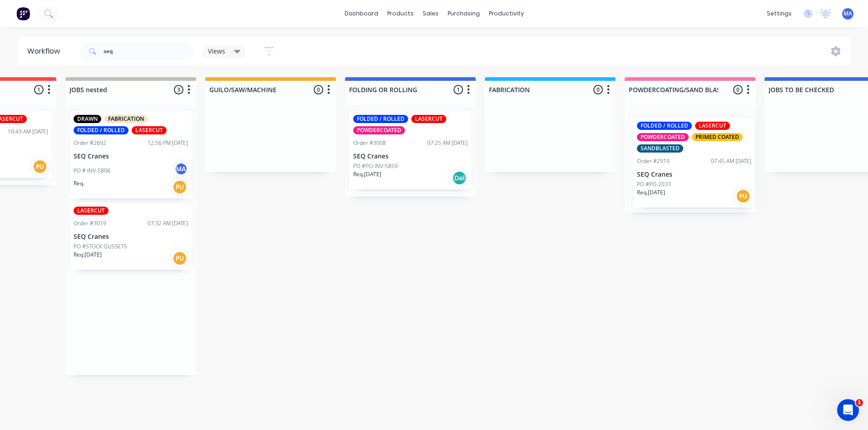  What do you see at coordinates (361, 14) in the screenshot?
I see `a: dashboard` at bounding box center [361, 14].